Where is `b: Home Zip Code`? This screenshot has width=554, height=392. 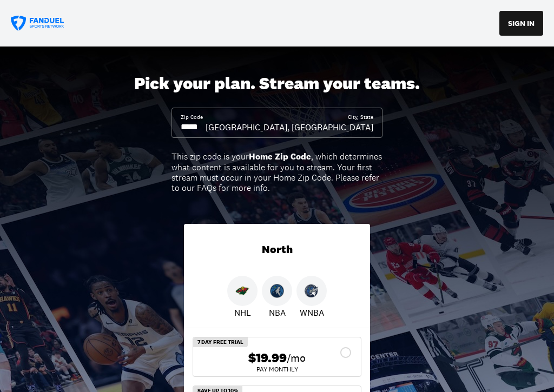 b: Home Zip Code is located at coordinates (280, 156).